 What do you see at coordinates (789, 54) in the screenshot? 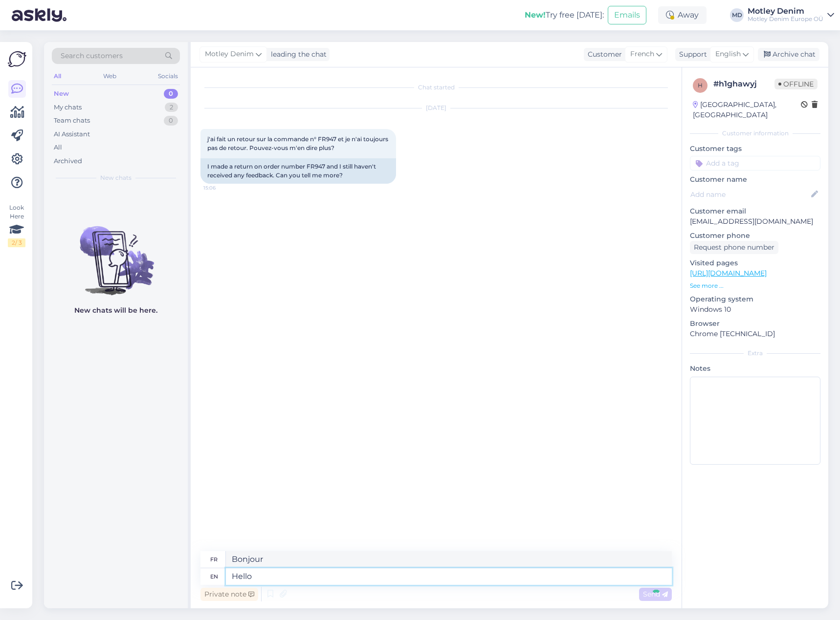
I see `div: Archive chat` at bounding box center [789, 54].